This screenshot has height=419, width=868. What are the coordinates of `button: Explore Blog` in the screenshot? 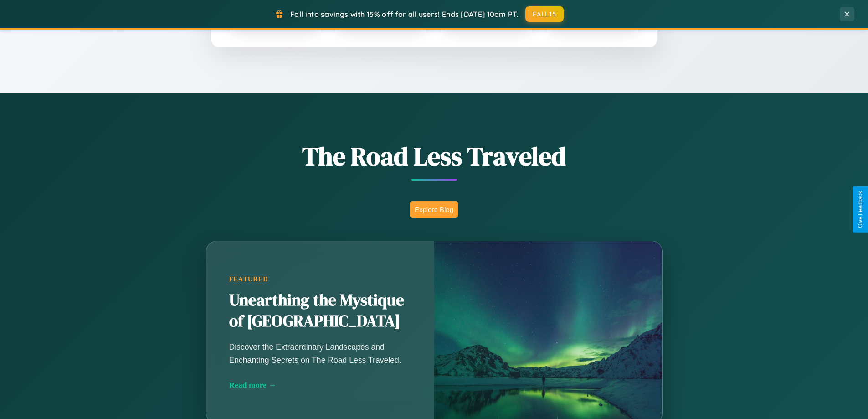 It's located at (434, 210).